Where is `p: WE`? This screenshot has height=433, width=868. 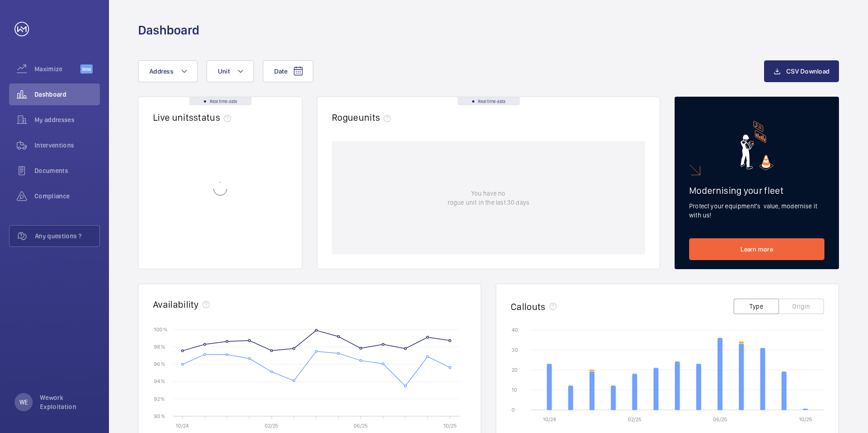
p: WE is located at coordinates (24, 402).